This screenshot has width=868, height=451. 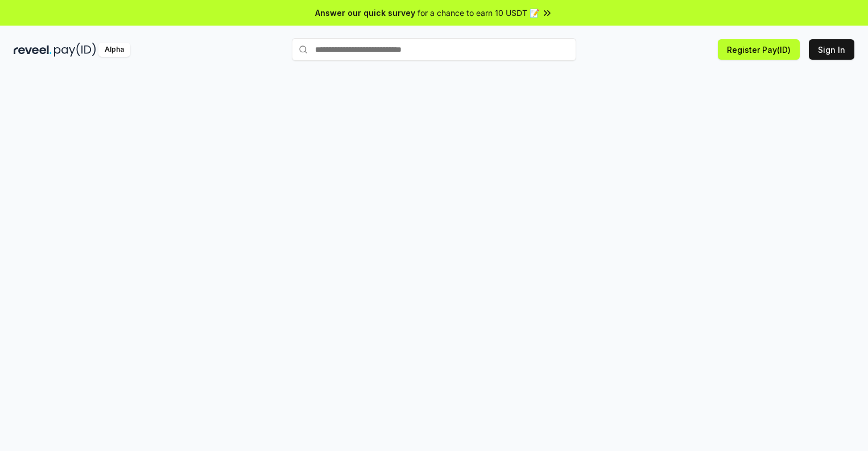 I want to click on span: Answer our quick survey, so click(x=365, y=13).